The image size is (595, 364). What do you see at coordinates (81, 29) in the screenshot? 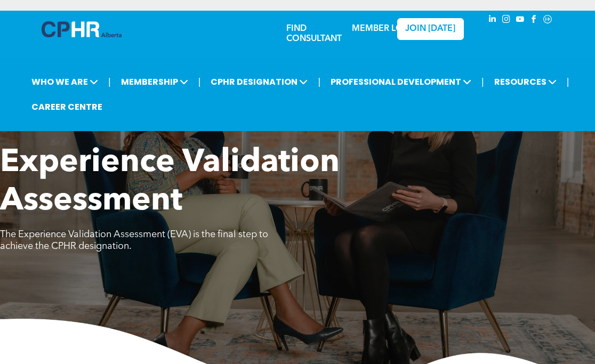
I see `img: A blue and white logo for cp alberta` at bounding box center [81, 29].